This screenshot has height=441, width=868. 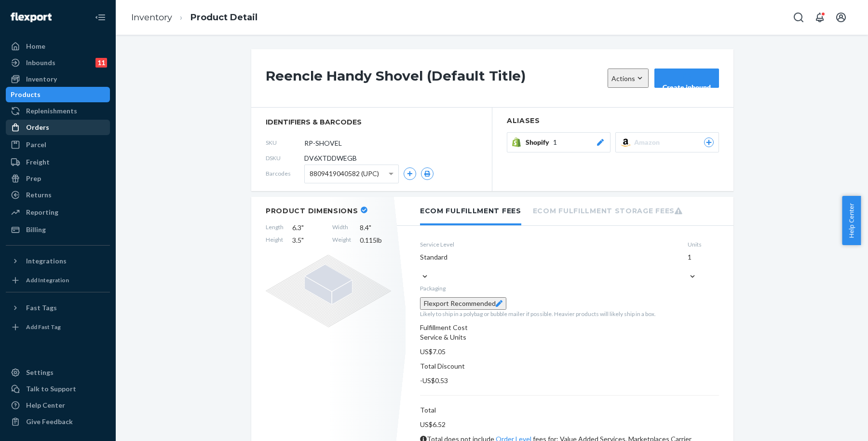 I want to click on div: Standard, so click(x=550, y=257).